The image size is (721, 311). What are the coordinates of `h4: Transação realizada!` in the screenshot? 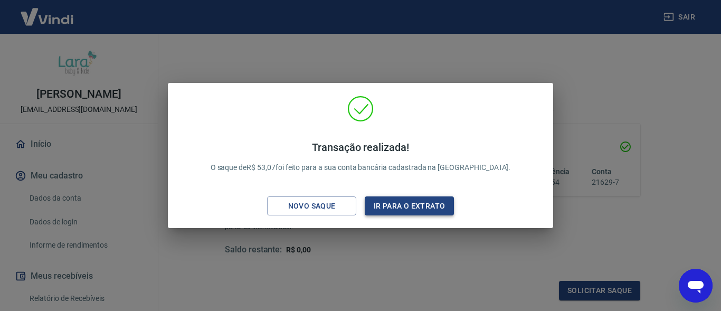 It's located at (360, 147).